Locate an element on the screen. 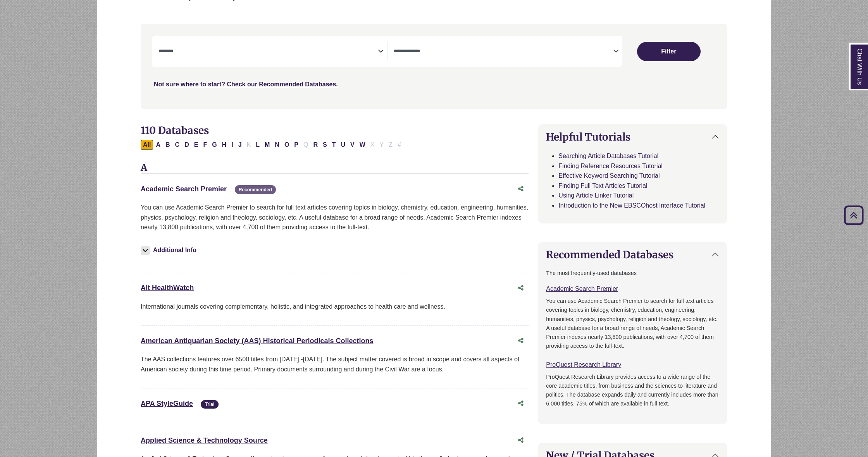 This screenshot has width=868, height=457. button: Filter Results I is located at coordinates (232, 145).